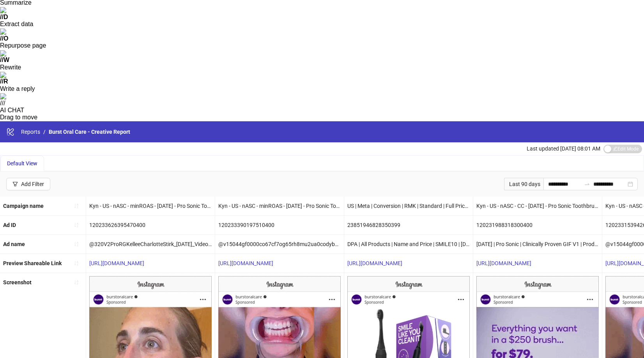 The width and height of the screenshot is (644, 358). I want to click on span: swap-right, so click(587, 184).